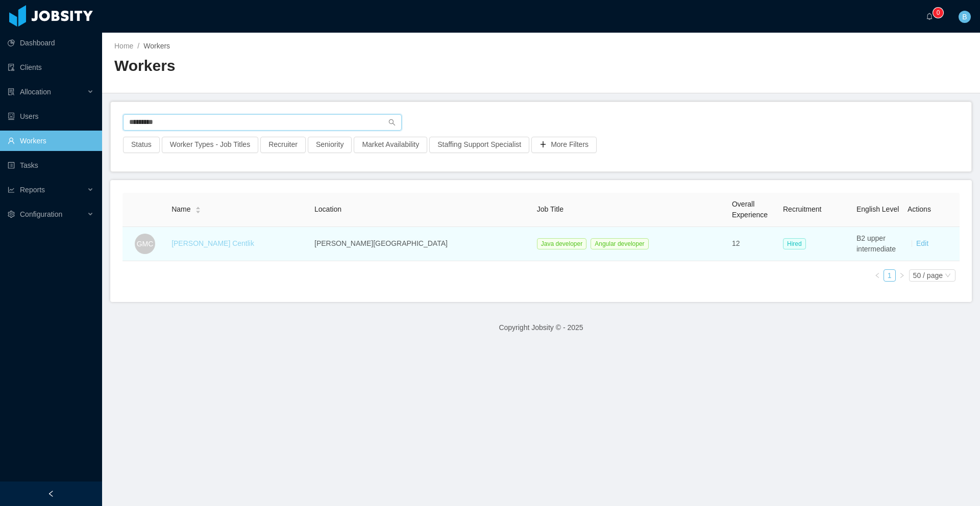  I want to click on span: English Level, so click(877, 209).